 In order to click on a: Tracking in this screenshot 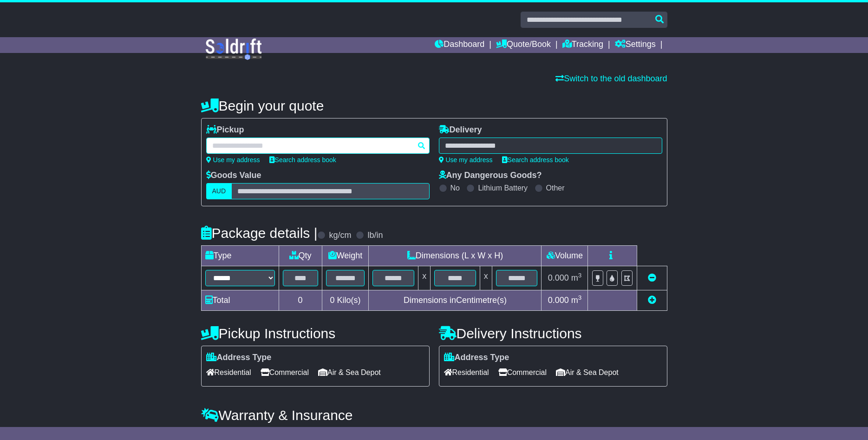, I will do `click(583, 45)`.